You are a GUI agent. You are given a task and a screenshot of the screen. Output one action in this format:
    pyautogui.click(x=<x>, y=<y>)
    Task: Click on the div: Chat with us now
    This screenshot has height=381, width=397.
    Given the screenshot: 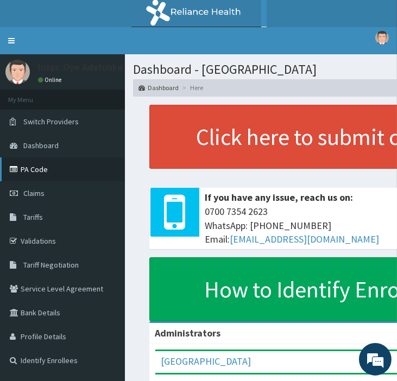 What is the action you would take?
    pyautogui.click(x=119, y=68)
    